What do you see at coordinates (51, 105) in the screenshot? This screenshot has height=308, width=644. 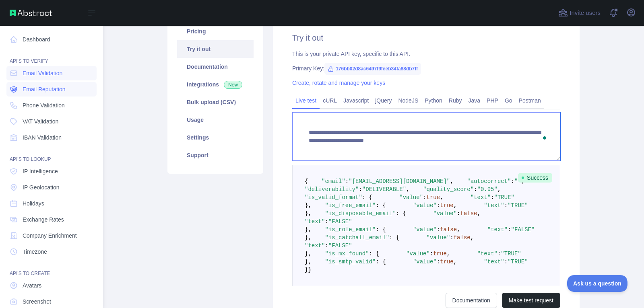 I see `a: Phone Validation` at bounding box center [51, 105].